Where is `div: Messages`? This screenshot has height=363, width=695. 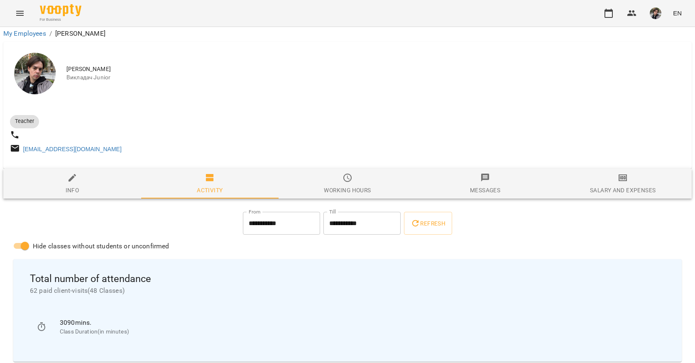
div: Messages is located at coordinates (485, 190).